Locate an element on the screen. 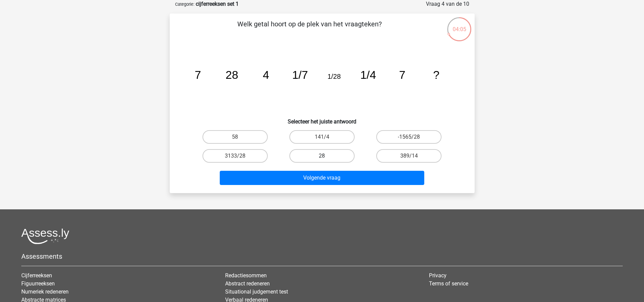 The image size is (644, 302). a: Situational judgement test is located at coordinates (256, 292).